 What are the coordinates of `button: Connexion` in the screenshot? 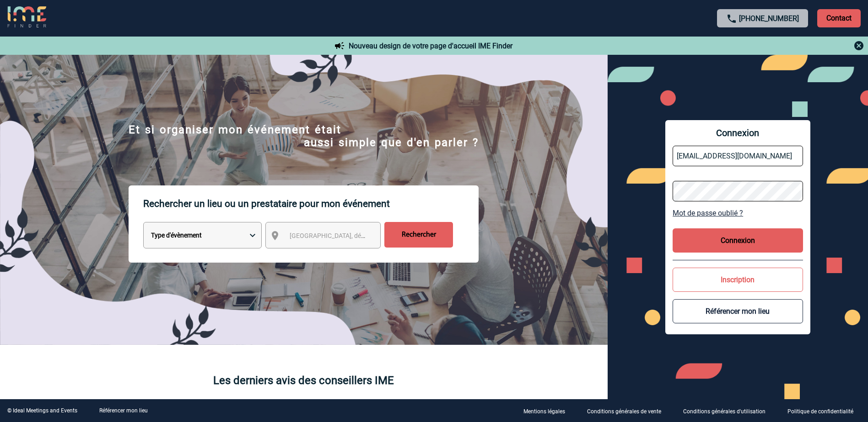 It's located at (738, 241).